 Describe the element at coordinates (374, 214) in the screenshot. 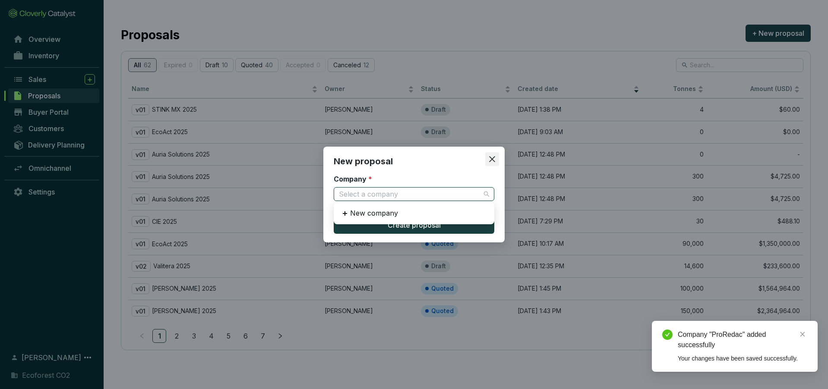

I see `p: New company` at that location.